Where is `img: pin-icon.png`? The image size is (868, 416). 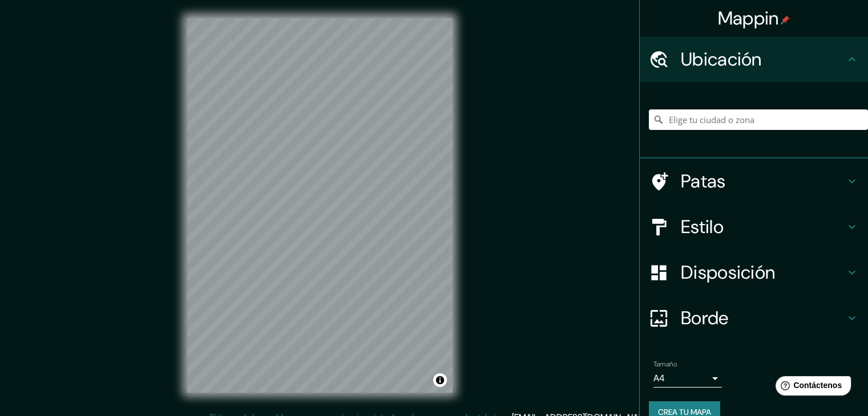
img: pin-icon.png is located at coordinates (785, 20).